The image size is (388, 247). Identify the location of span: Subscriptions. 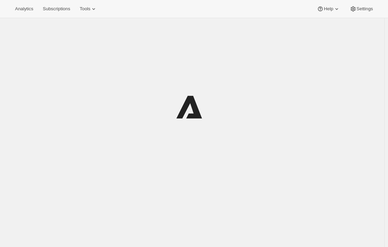
(56, 9).